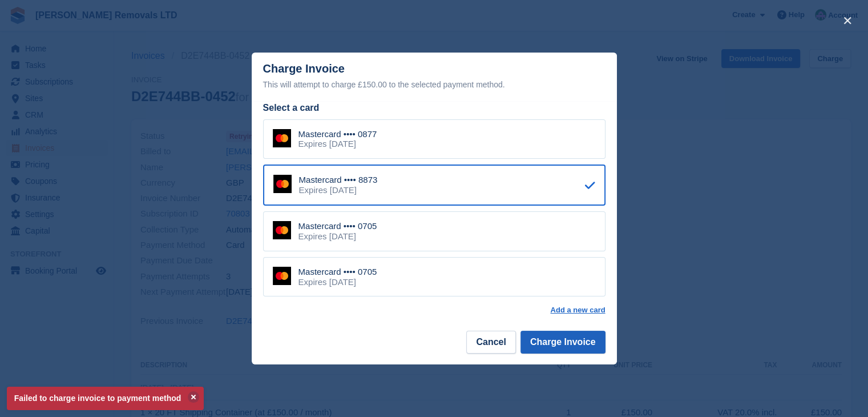 This screenshot has width=868, height=417. I want to click on div: This will attempt to charge £150.00 to the selected payment method., so click(434, 84).